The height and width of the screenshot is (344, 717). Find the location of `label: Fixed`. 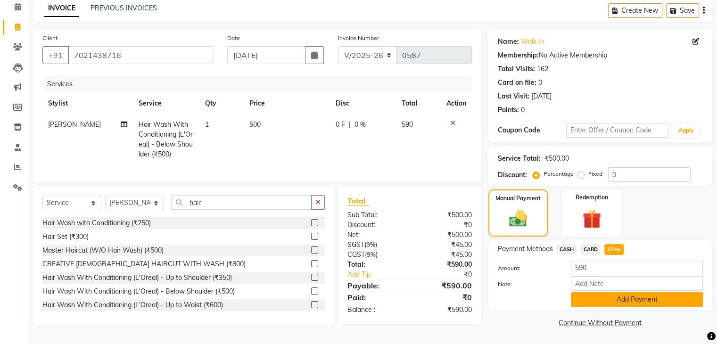

label: Fixed is located at coordinates (595, 174).